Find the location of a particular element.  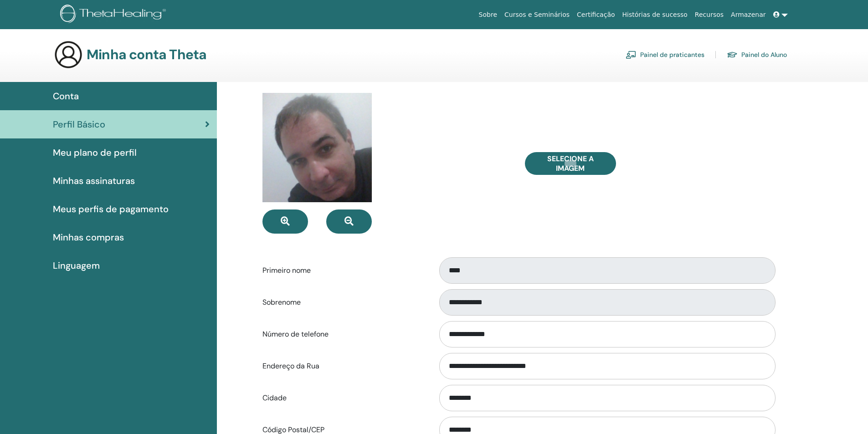

span: Perfil Básico is located at coordinates (79, 124).